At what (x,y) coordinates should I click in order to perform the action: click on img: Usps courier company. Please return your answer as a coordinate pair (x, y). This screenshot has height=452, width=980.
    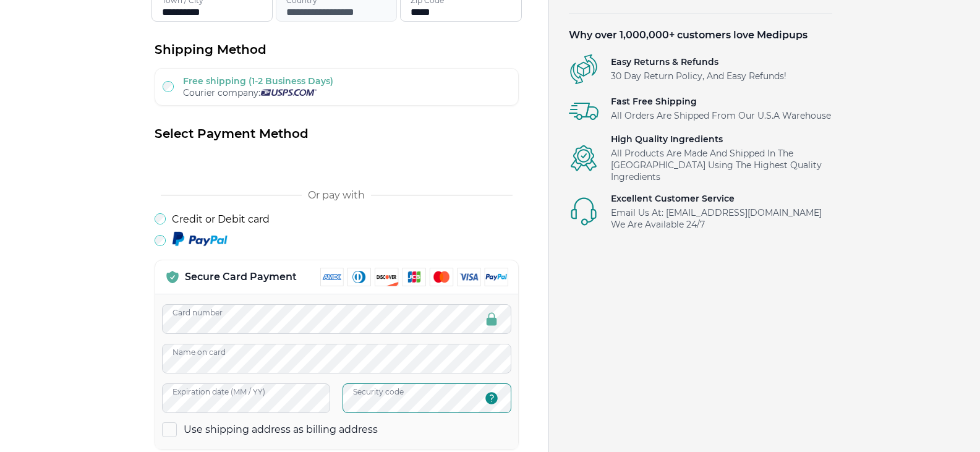
    Looking at the image, I should click on (288, 92).